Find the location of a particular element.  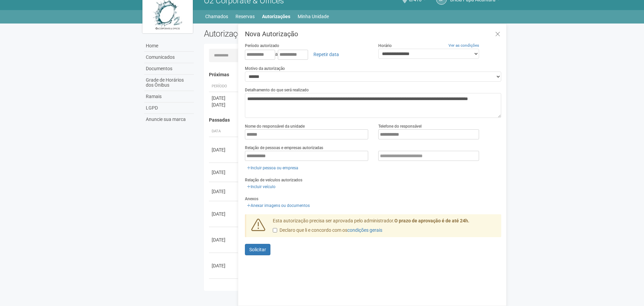

label: Declaro que li e concordo com os is located at coordinates (328, 230).